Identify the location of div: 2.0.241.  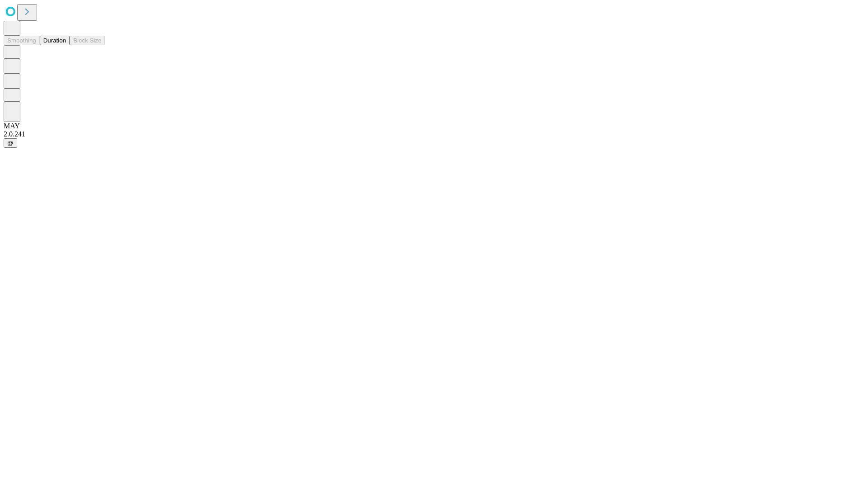
(434, 134).